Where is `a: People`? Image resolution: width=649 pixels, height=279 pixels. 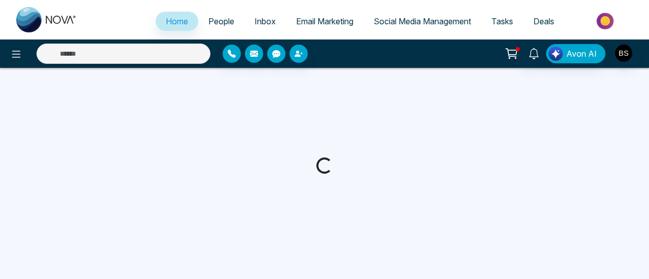 a: People is located at coordinates (221, 21).